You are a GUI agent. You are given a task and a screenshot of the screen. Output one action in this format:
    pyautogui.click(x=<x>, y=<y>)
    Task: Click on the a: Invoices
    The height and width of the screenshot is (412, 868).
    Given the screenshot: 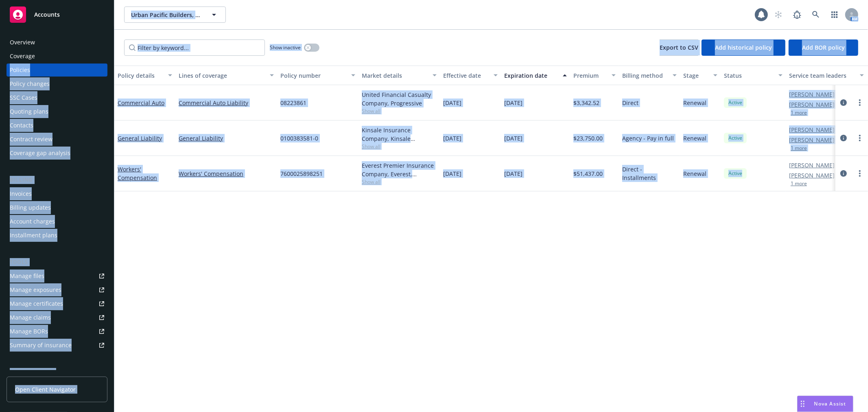 What is the action you would take?
    pyautogui.click(x=57, y=194)
    